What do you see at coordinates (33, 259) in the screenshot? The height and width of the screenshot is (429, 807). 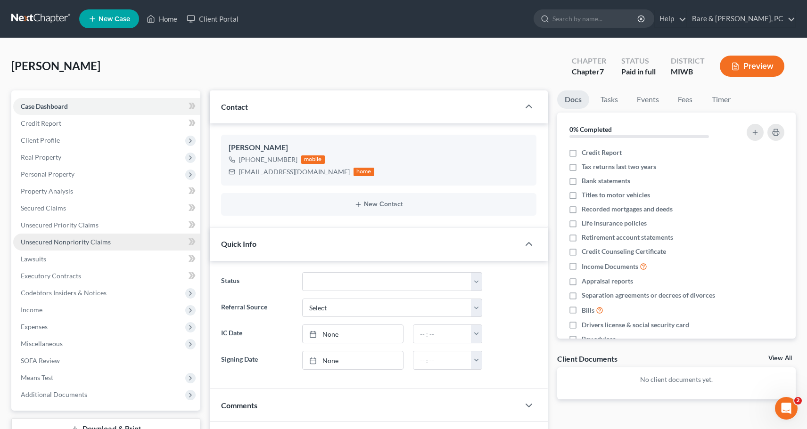 I see `span: Lawsuits` at bounding box center [33, 259].